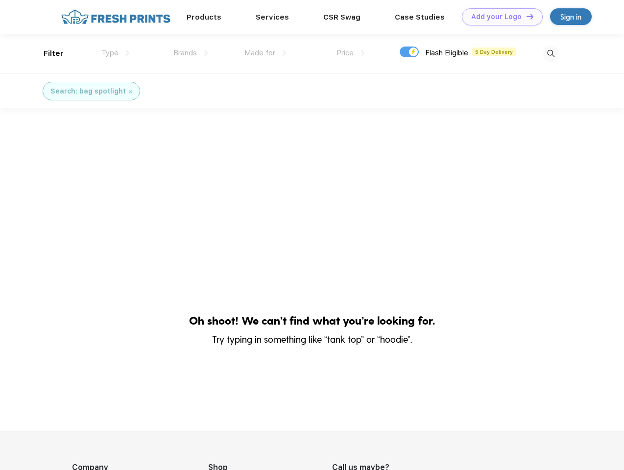 Image resolution: width=624 pixels, height=470 pixels. What do you see at coordinates (345, 53) in the screenshot?
I see `span: Price` at bounding box center [345, 53].